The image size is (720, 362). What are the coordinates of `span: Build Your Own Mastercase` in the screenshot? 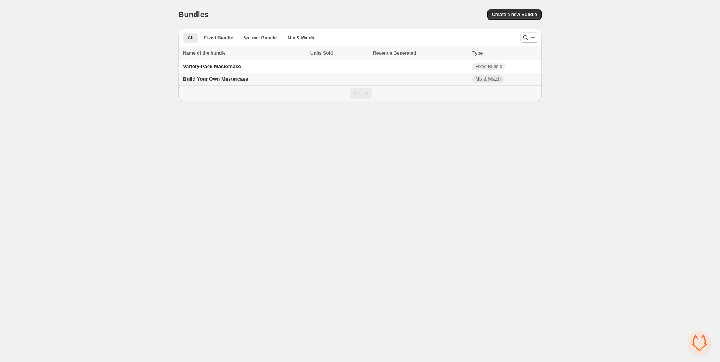 It's located at (216, 79).